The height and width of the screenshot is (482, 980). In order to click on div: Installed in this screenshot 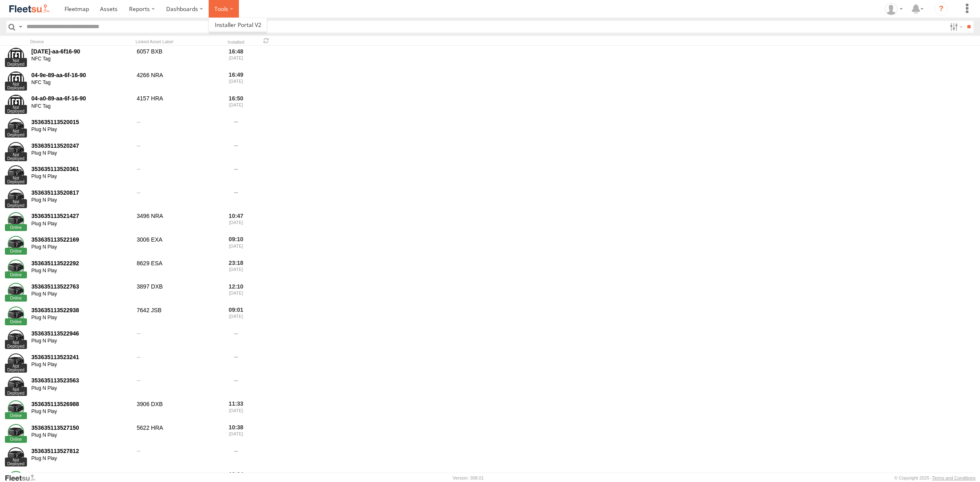, I will do `click(236, 43)`.